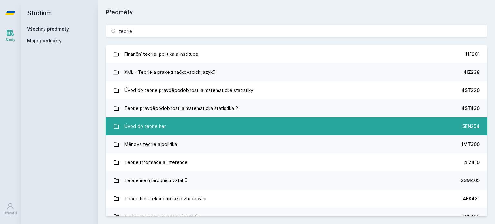  I want to click on div: 4ST430, so click(471, 108).